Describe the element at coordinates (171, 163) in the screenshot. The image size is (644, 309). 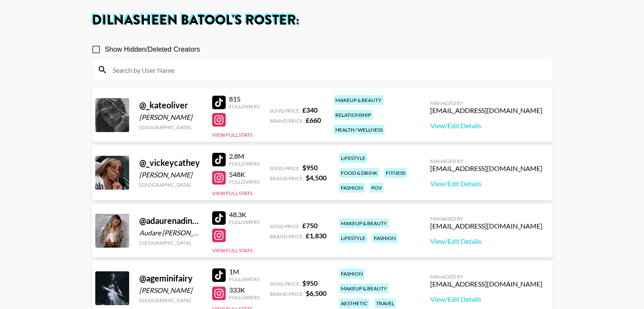
I see `div: @ _vickeycathey` at that location.